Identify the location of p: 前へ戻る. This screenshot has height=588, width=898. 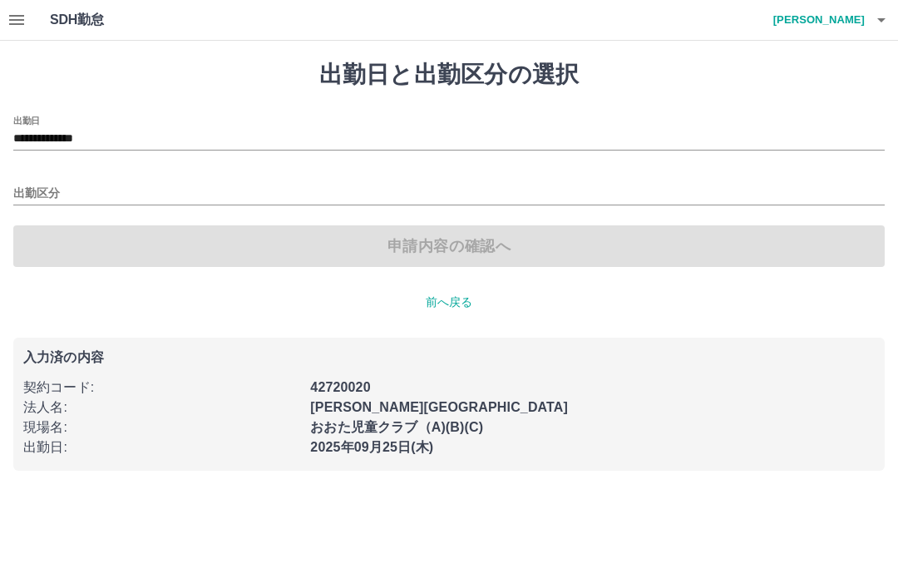
(449, 302).